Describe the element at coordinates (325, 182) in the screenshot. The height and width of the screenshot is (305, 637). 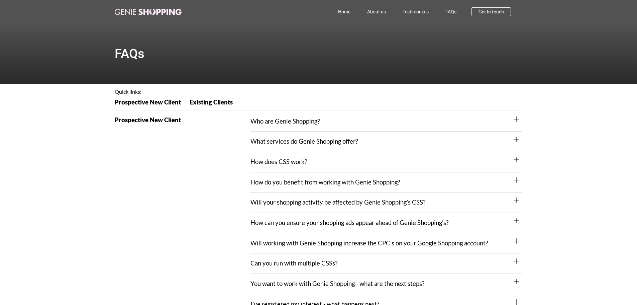
I see `a: How do you benefit from working with Genie Shopping?` at that location.